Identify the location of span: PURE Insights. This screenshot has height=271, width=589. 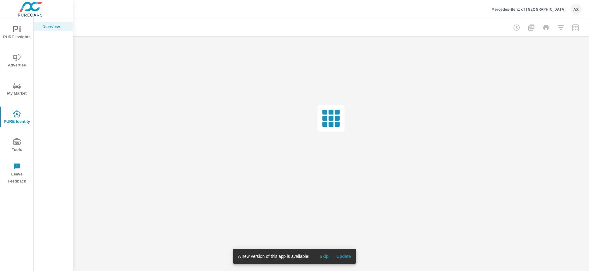
(17, 33).